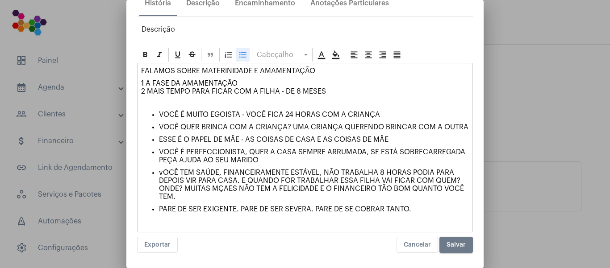  What do you see at coordinates (456, 245) in the screenshot?
I see `span: Salvar` at bounding box center [456, 245].